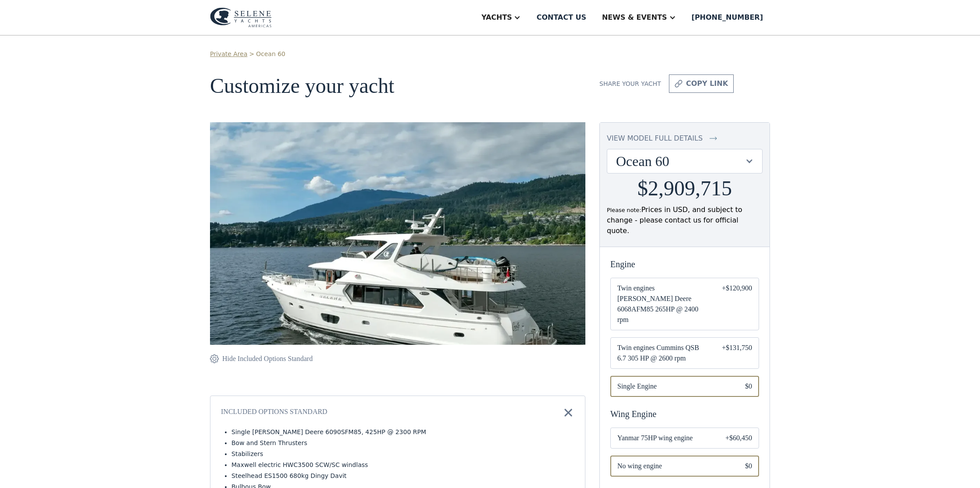  I want to click on div: +$60,450, so click(739, 438).